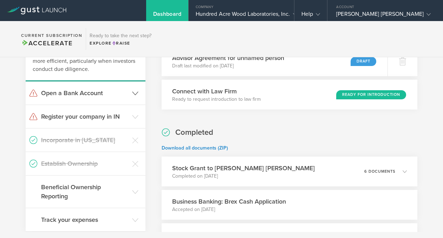  I want to click on div: Explore, so click(120, 43).